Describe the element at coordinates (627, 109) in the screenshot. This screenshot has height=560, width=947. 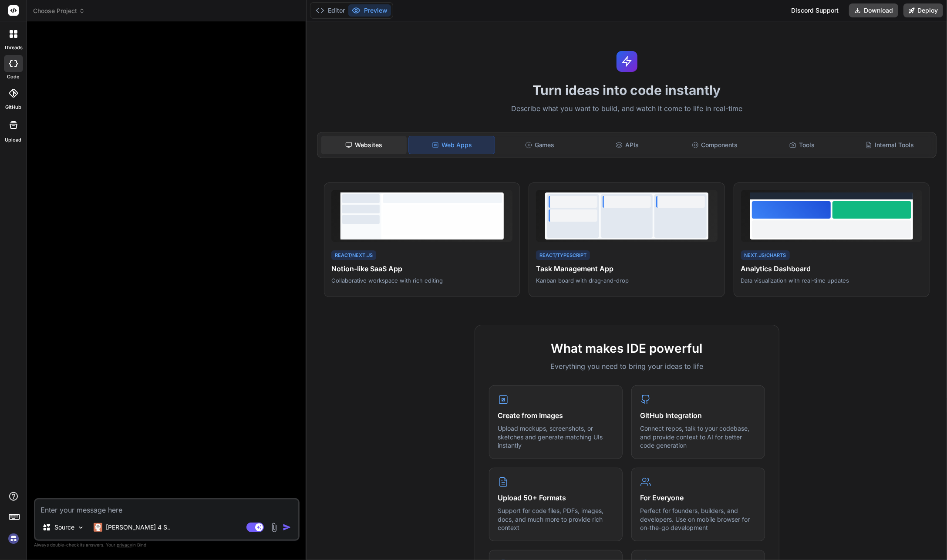
I see `p: Describe what you want to build, and watch it come to life in real-time` at that location.